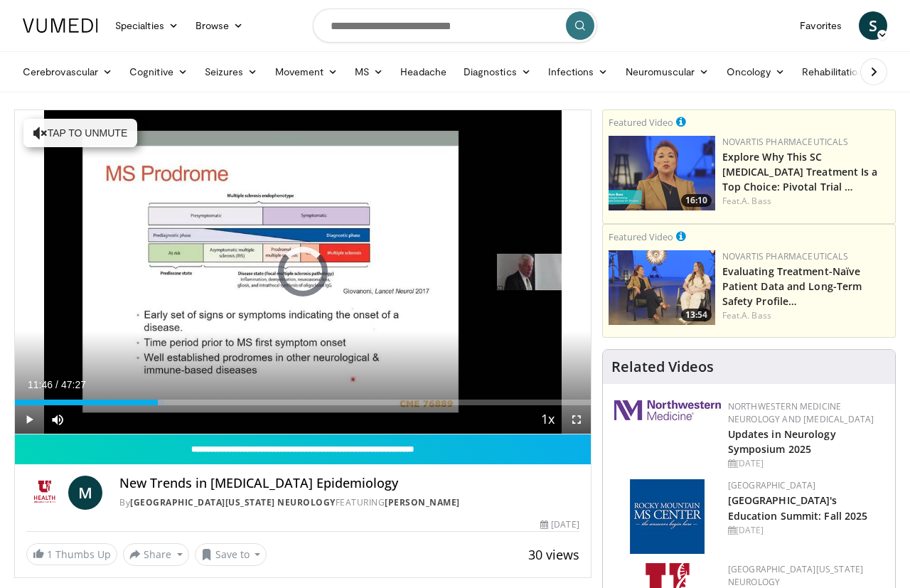 Image resolution: width=910 pixels, height=588 pixels. What do you see at coordinates (578, 72) in the screenshot?
I see `a: Infections` at bounding box center [578, 72].